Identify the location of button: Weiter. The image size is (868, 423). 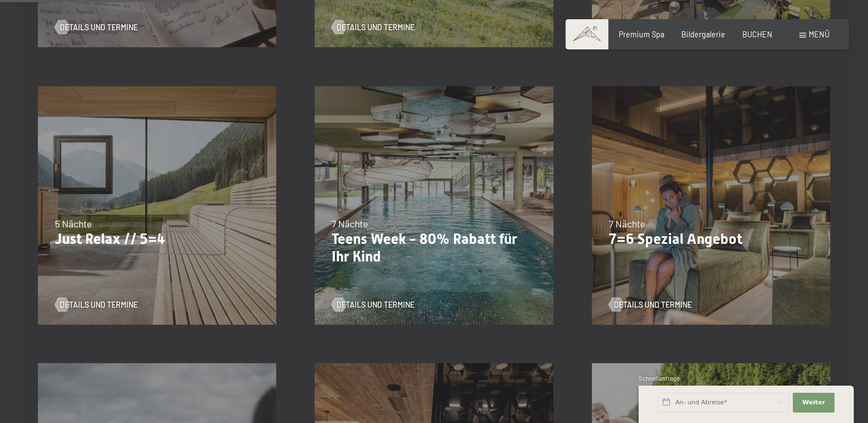
(814, 403).